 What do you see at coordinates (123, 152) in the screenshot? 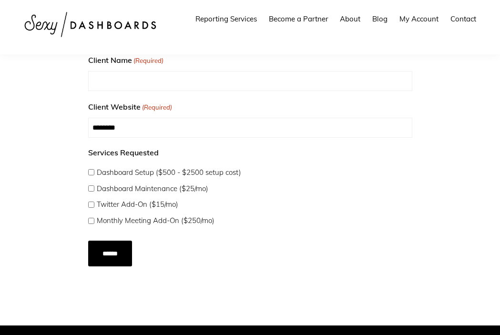
I see `legend: Services Requested` at bounding box center [123, 152].